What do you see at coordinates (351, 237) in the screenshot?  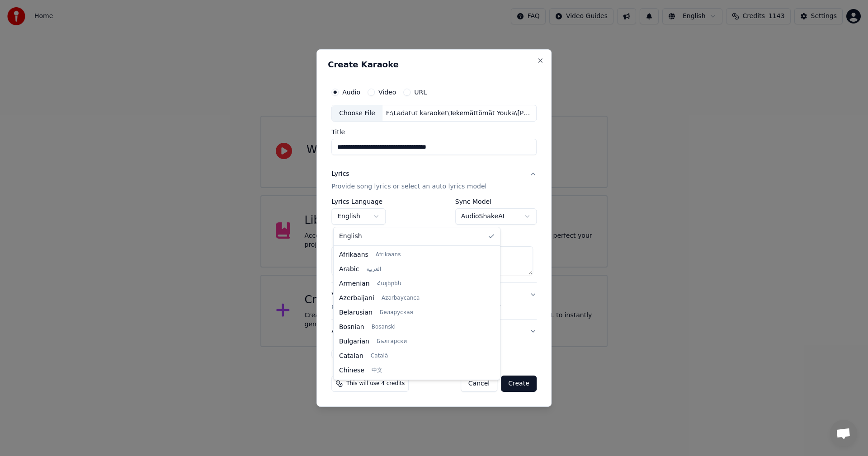 I see `span: English` at bounding box center [351, 237].